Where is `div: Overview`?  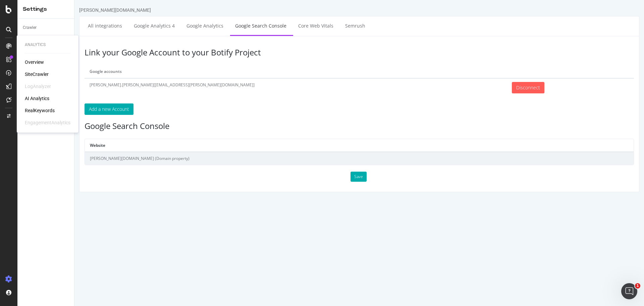 div: Overview is located at coordinates (34, 62).